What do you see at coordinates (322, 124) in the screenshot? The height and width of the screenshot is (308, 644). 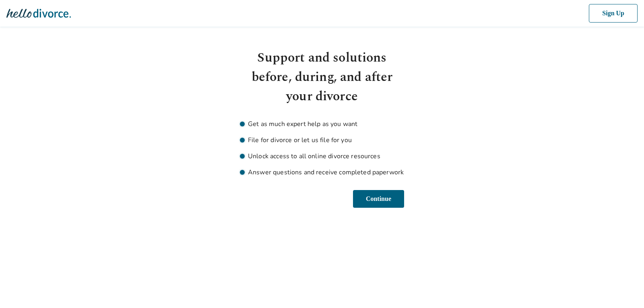 I see `li: Get as much expert help as you want` at bounding box center [322, 124].